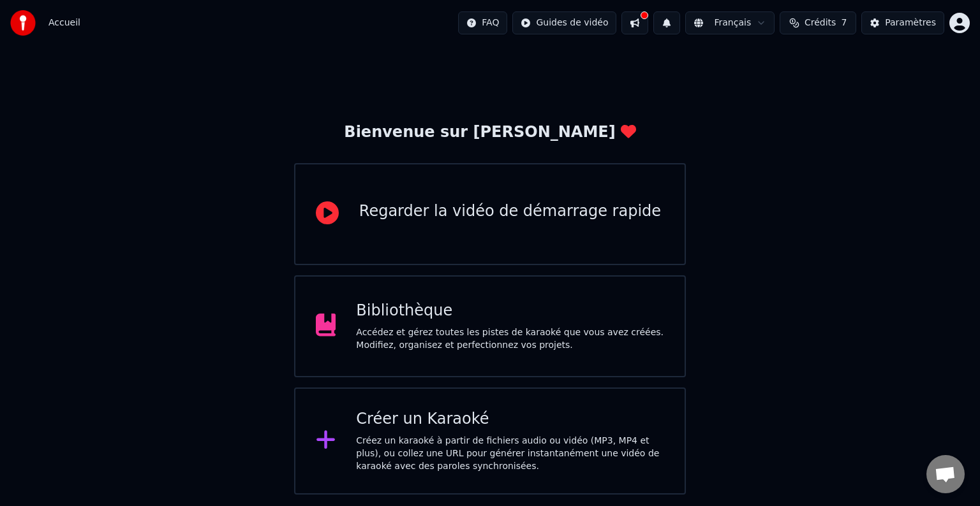 This screenshot has height=506, width=980. What do you see at coordinates (564, 23) in the screenshot?
I see `button: Guides de vidéo` at bounding box center [564, 23].